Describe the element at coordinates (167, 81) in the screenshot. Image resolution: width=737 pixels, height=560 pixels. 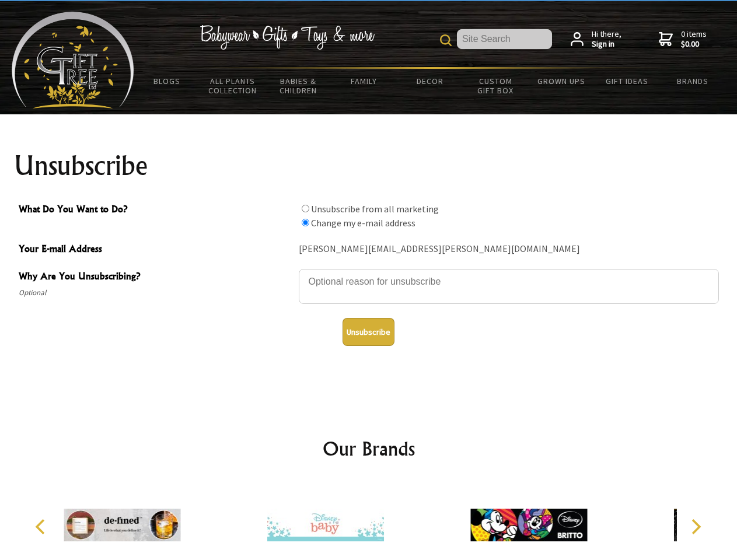
I see `a: BLOGS` at that location.